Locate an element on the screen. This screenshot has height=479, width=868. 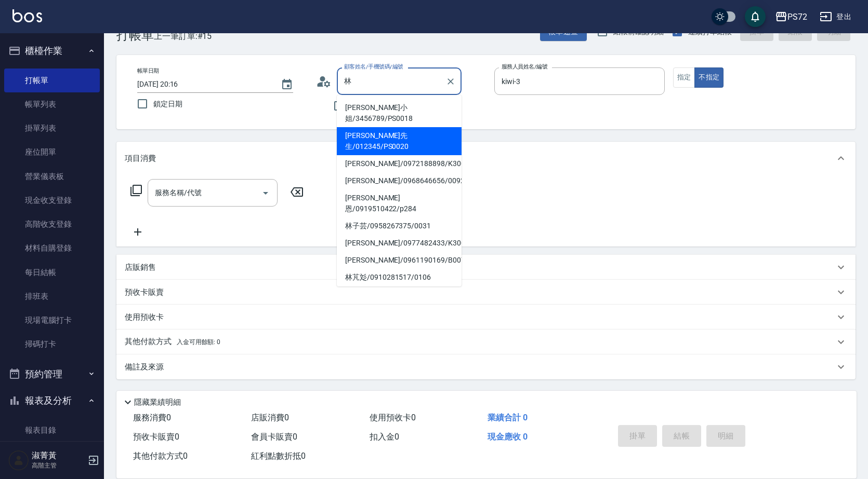
div: 其他付款方式入金可用餘額: 0 is located at coordinates (485, 342).